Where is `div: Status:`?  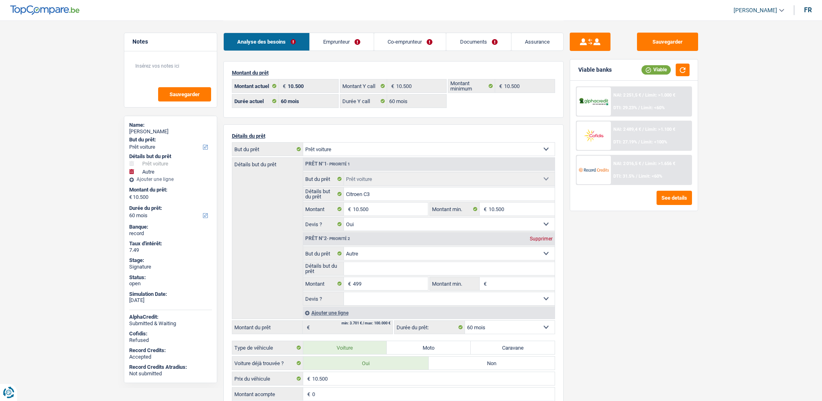 div: Status: is located at coordinates (170, 278).